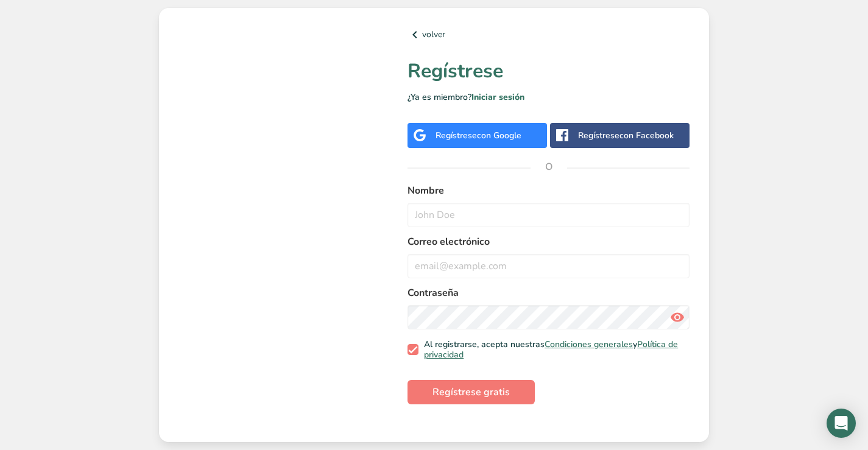 This screenshot has width=868, height=450. I want to click on input: John Doe, so click(548, 215).